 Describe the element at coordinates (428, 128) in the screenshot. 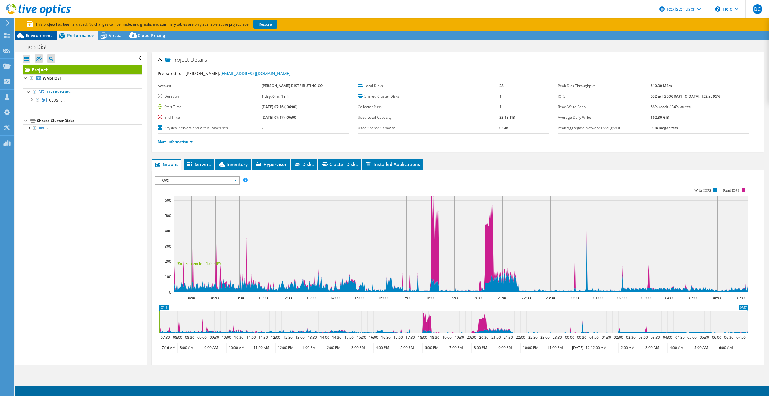

I see `label: Used Shared Capacity` at that location.